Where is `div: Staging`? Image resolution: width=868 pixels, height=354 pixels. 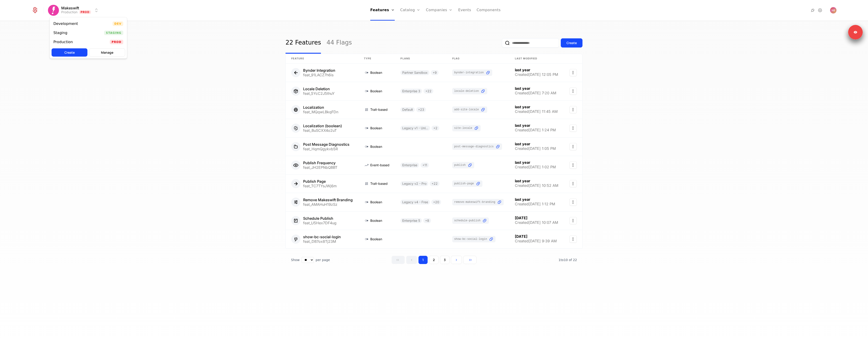
div: Staging is located at coordinates (60, 33).